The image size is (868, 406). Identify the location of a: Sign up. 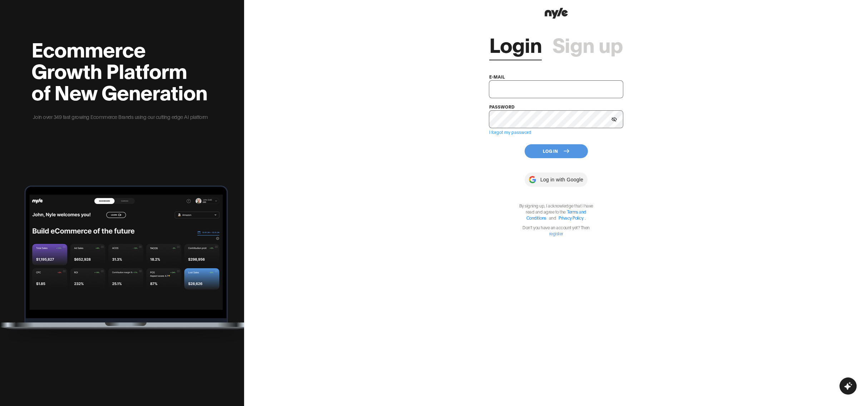
(587, 44).